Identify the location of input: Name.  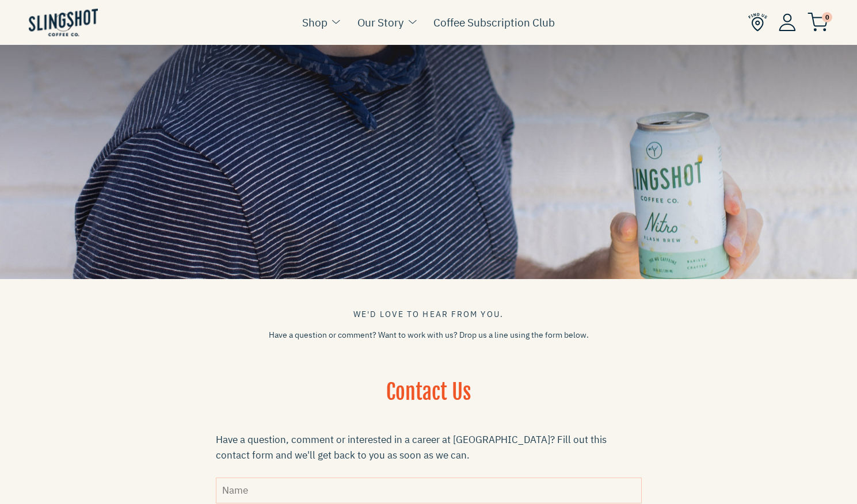
(429, 491).